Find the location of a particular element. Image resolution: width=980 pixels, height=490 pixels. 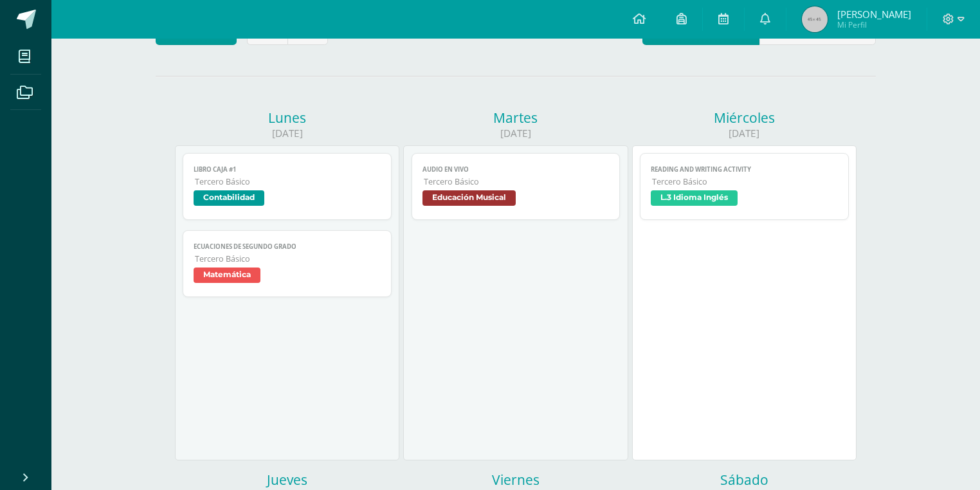

div: Sábado is located at coordinates (744, 480).